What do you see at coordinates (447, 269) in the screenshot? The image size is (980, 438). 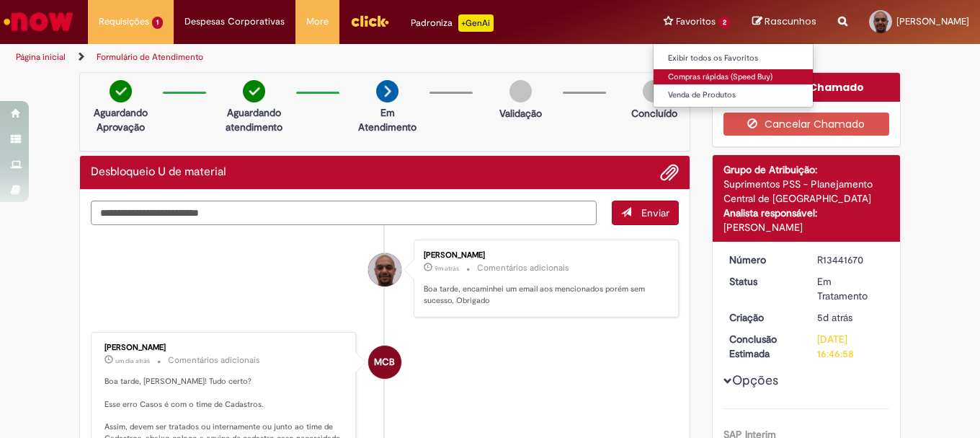 I see `time: 27/08/2025 15:52:28` at bounding box center [447, 269].